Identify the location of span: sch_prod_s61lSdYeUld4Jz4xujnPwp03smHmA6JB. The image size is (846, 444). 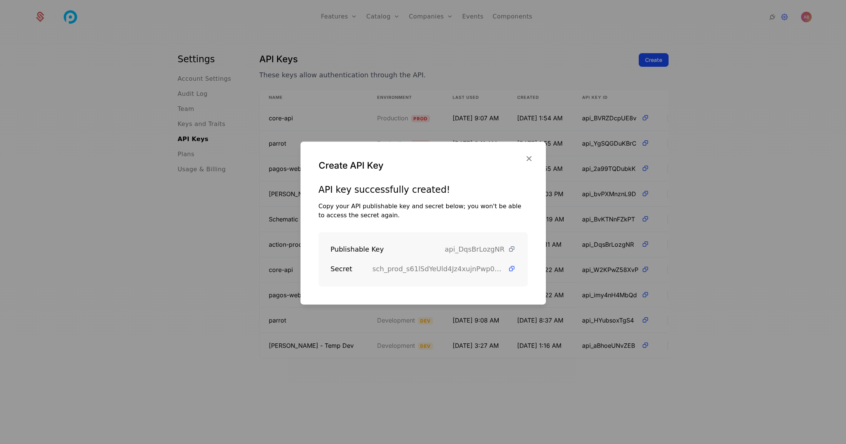
(439, 269).